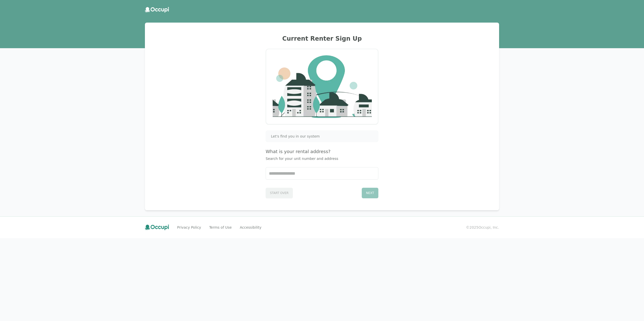  I want to click on span: Let's find you in our system, so click(295, 136).